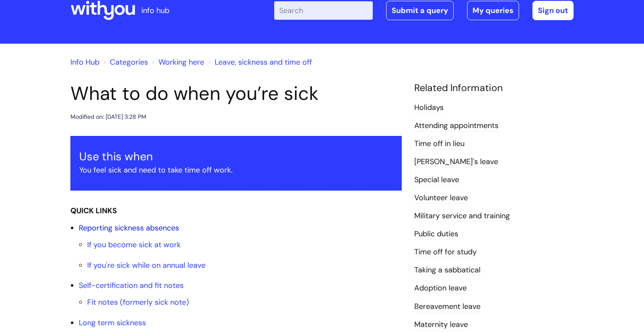  What do you see at coordinates (147, 265) in the screenshot?
I see `a: If you're sick while on annual leave` at bounding box center [147, 265].